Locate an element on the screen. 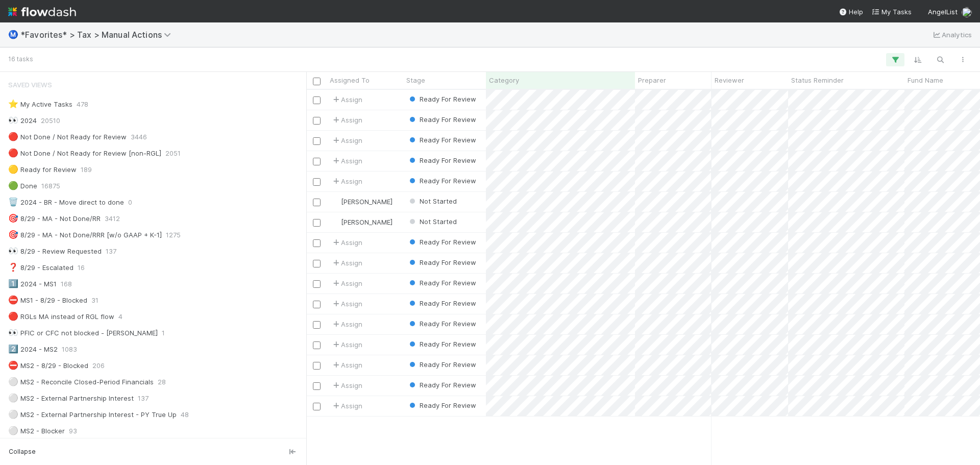 This screenshot has height=465, width=980. span: 2️⃣ is located at coordinates (13, 349).